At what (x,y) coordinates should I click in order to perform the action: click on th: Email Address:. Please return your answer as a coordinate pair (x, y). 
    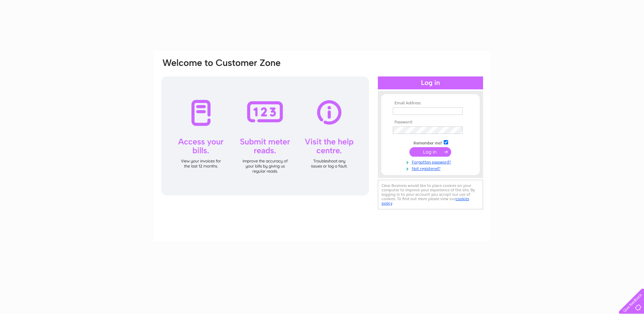
    Looking at the image, I should click on (430, 103).